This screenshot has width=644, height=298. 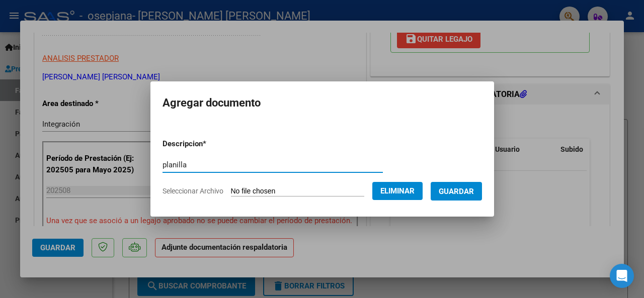 I want to click on button: Eliminar, so click(x=397, y=191).